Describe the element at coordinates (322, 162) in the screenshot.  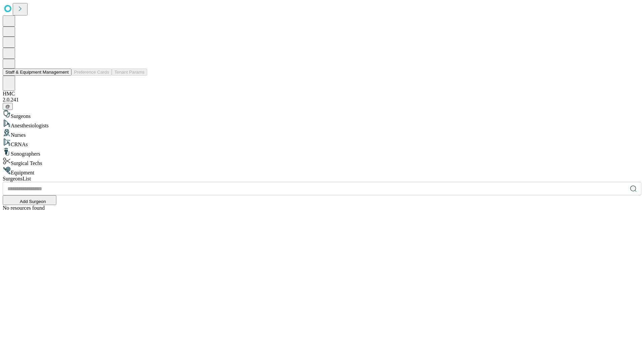
I see `div: Surgical Techs` at that location.